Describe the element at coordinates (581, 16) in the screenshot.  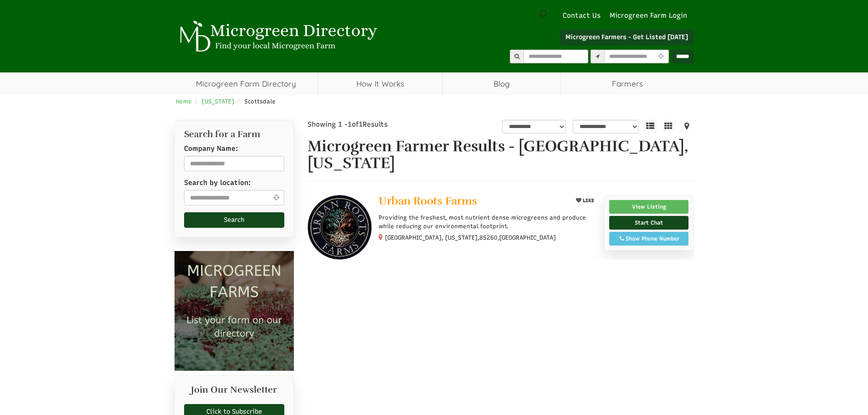
I see `a: Contact Us` at that location.